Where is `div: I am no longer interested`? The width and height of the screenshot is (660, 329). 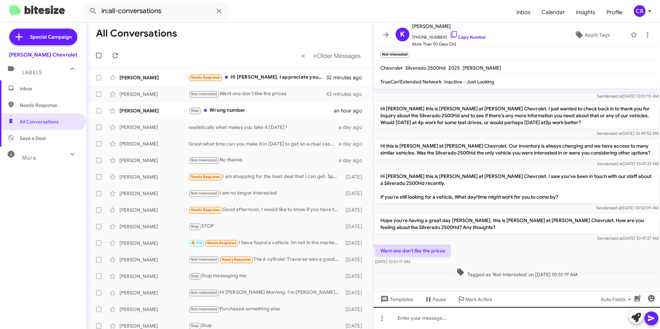
div: I am no longer interested is located at coordinates (266, 193).